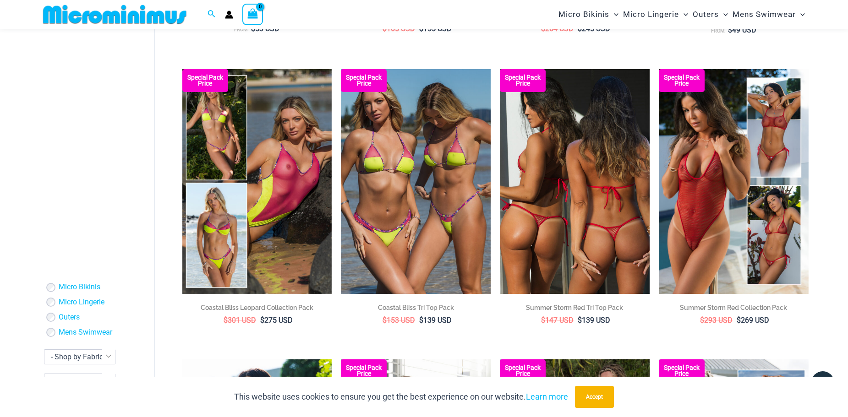 The image size is (848, 417). What do you see at coordinates (257, 309) in the screenshot?
I see `a: Coastal Bliss Leopard Collection Pack` at bounding box center [257, 309].